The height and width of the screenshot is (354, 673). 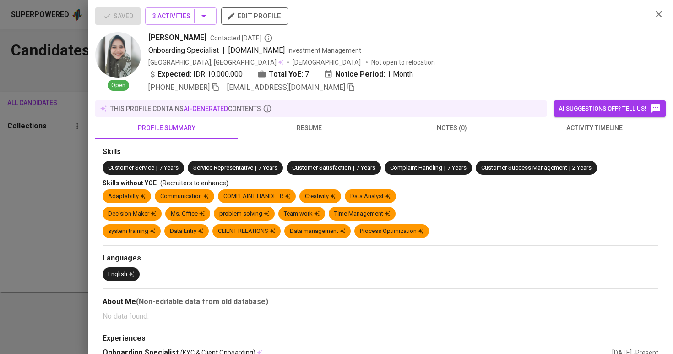 I want to click on p: No data found., so click(x=381, y=316).